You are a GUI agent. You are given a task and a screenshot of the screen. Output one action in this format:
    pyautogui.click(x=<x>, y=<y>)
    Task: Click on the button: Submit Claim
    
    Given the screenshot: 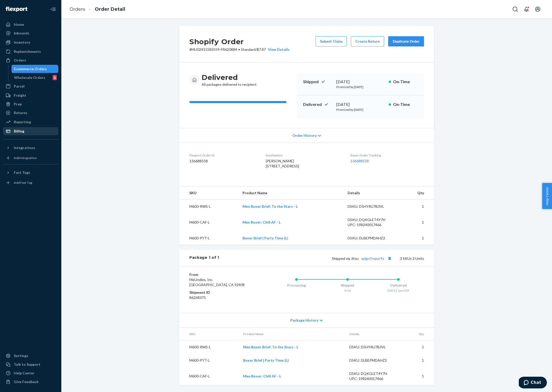 What is the action you would take?
    pyautogui.click(x=331, y=42)
    